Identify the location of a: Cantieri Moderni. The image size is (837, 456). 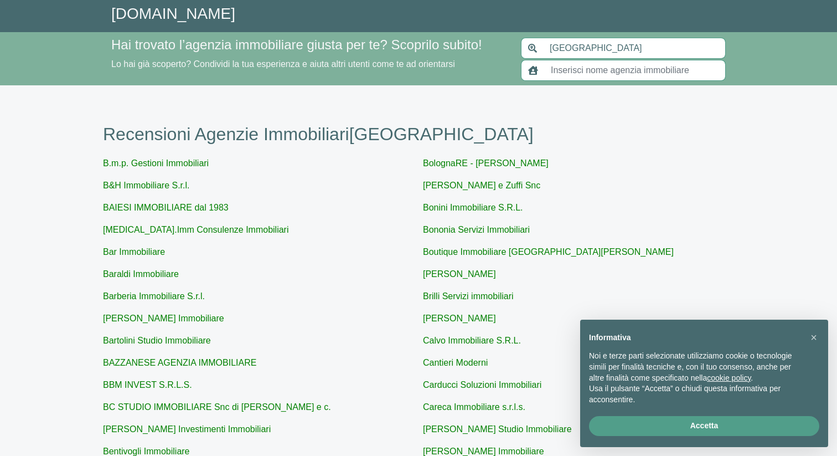
(455, 362).